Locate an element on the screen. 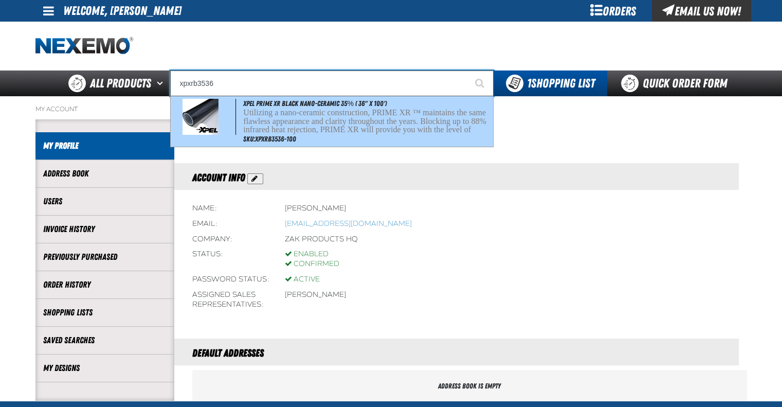 The height and width of the screenshot is (407, 782). div: ZAK Products HQ is located at coordinates (321, 239).